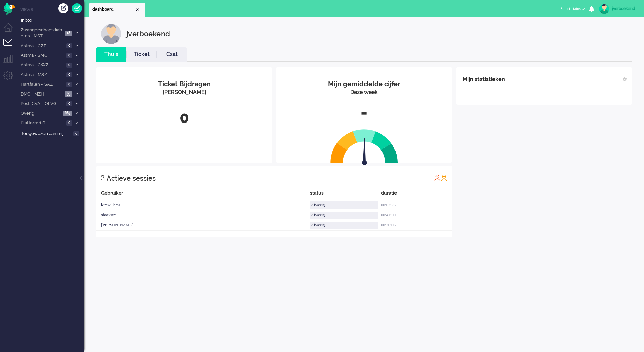 The height and width of the screenshot is (352, 644). Describe the element at coordinates (364, 93) in the screenshot. I see `div: Deze week` at that location.